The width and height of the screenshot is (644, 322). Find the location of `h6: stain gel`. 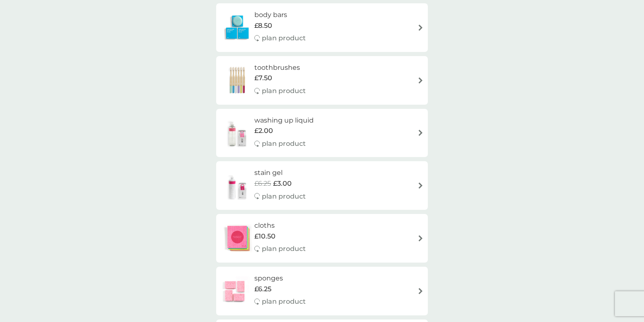

h6: stain gel is located at coordinates (280, 173).